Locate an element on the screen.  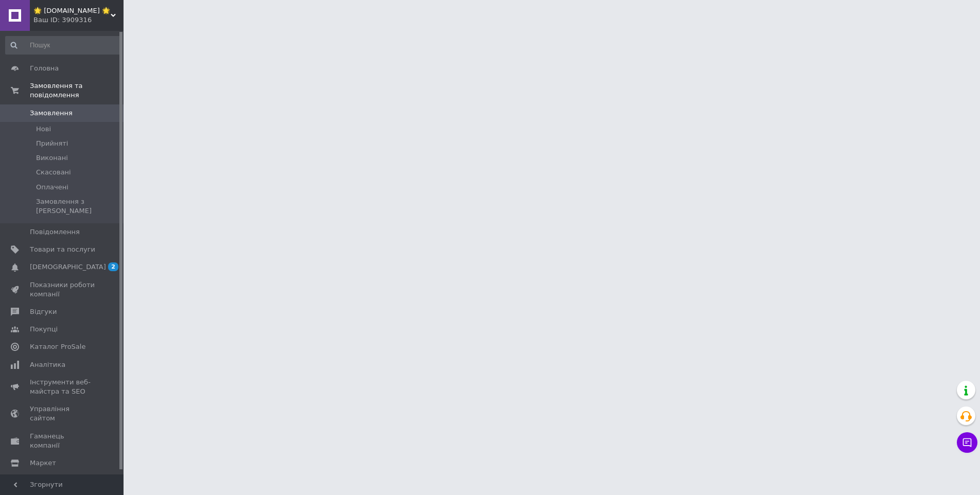
input: Пошук is located at coordinates (63, 45).